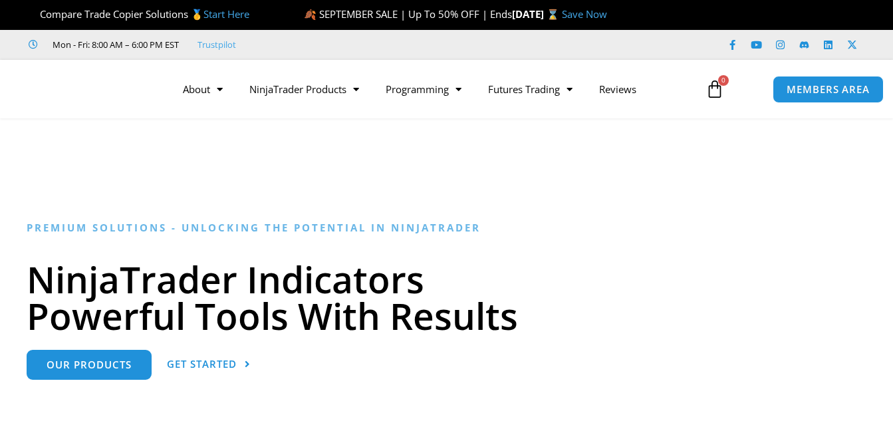 This screenshot has width=893, height=427. What do you see at coordinates (423, 89) in the screenshot?
I see `a: Programming` at bounding box center [423, 89].